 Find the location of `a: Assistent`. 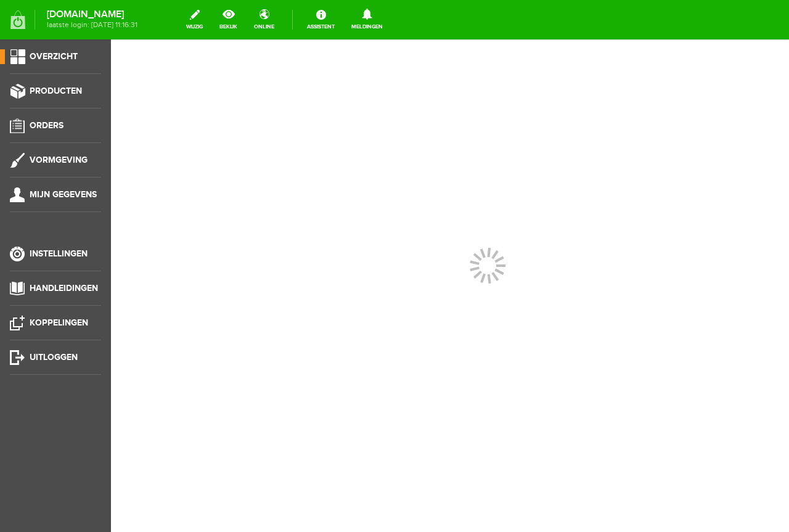

a: Assistent is located at coordinates (320, 20).